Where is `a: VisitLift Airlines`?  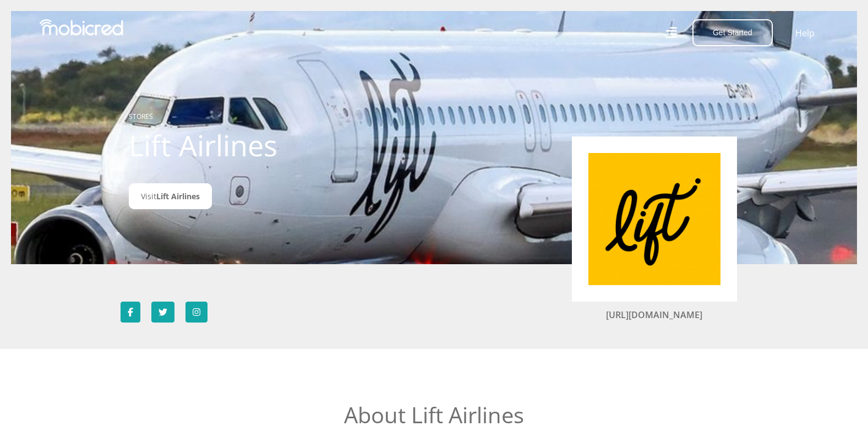
a: VisitLift Airlines is located at coordinates (170, 196).